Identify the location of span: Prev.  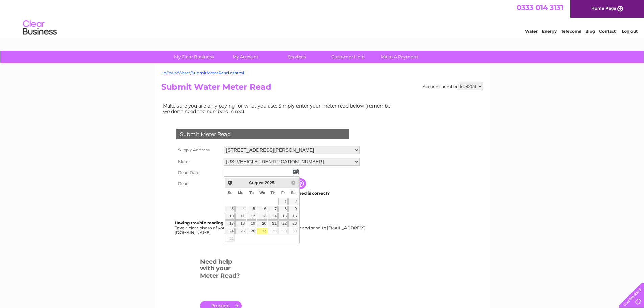
(230, 183).